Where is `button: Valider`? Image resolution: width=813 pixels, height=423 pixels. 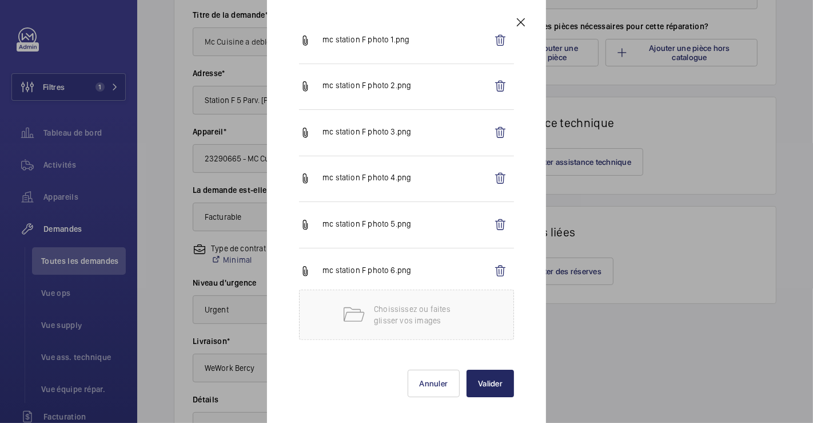
button: Valider is located at coordinates (490, 383).